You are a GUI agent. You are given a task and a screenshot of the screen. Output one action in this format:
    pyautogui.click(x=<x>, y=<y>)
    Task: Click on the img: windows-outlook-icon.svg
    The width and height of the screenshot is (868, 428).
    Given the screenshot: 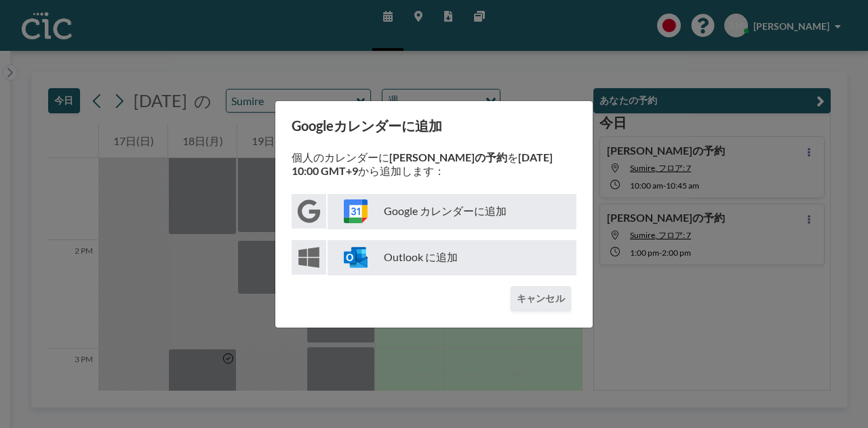 What is the action you would take?
    pyautogui.click(x=355, y=257)
    